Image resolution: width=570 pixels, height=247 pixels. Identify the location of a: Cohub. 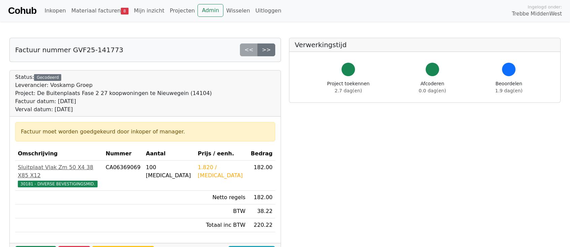
(22, 11).